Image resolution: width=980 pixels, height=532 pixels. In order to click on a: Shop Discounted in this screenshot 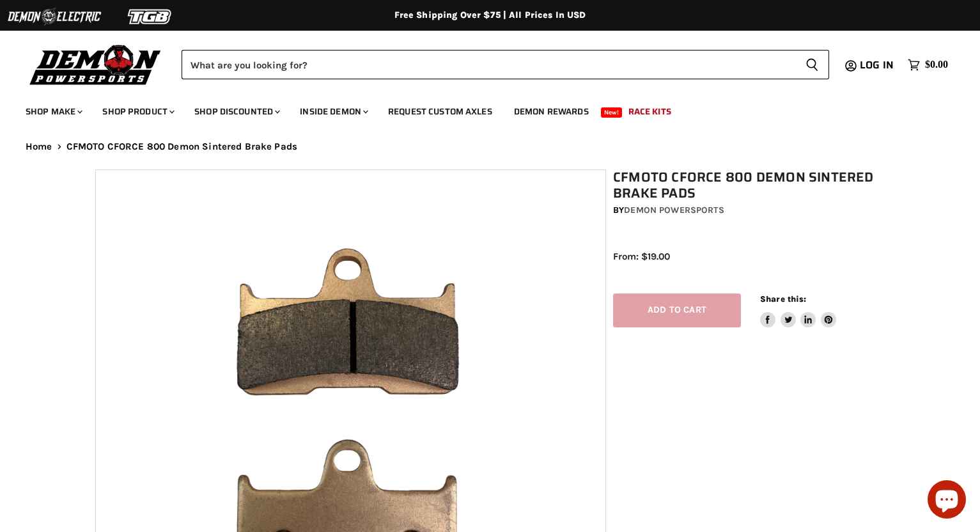, I will do `click(236, 111)`.